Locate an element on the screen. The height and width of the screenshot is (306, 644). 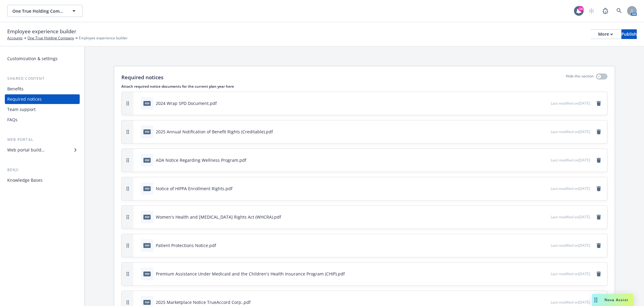
div: Premium Assistance Under Medicaid and the Children's Health Insurance Program (CHIP).pdf is located at coordinates (250, 274).